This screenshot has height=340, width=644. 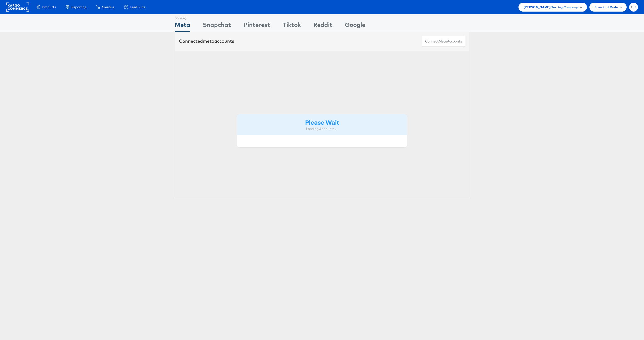 What do you see at coordinates (292, 26) in the screenshot?
I see `div: Tiktok` at bounding box center [292, 26].